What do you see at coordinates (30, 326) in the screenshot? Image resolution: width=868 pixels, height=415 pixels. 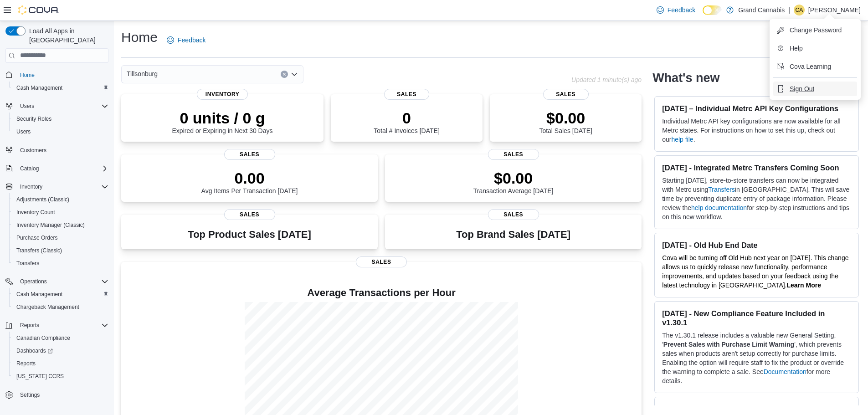 I see `span: Reports` at bounding box center [30, 326].